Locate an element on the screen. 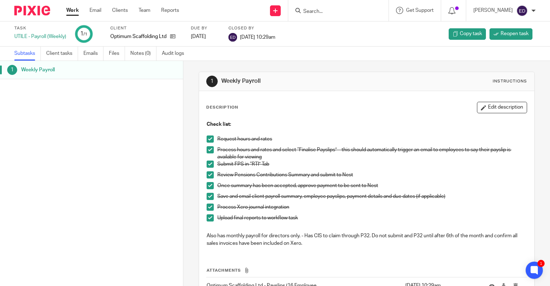  strong: Check list: is located at coordinates (219, 124).